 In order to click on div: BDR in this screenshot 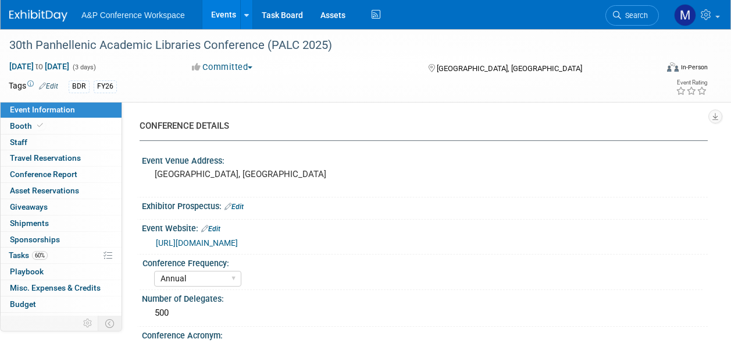, I will do `click(79, 86)`.